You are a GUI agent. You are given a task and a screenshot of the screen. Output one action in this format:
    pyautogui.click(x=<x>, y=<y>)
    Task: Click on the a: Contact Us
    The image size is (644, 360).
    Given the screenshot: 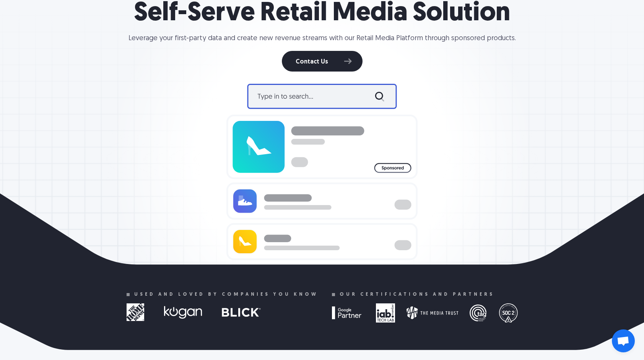 What is the action you would take?
    pyautogui.click(x=322, y=61)
    